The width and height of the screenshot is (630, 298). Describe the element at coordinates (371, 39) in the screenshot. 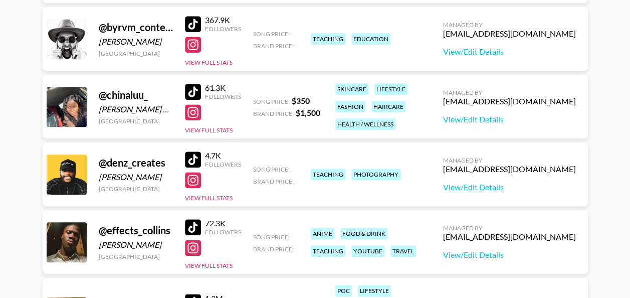

I see `div: education` at that location.